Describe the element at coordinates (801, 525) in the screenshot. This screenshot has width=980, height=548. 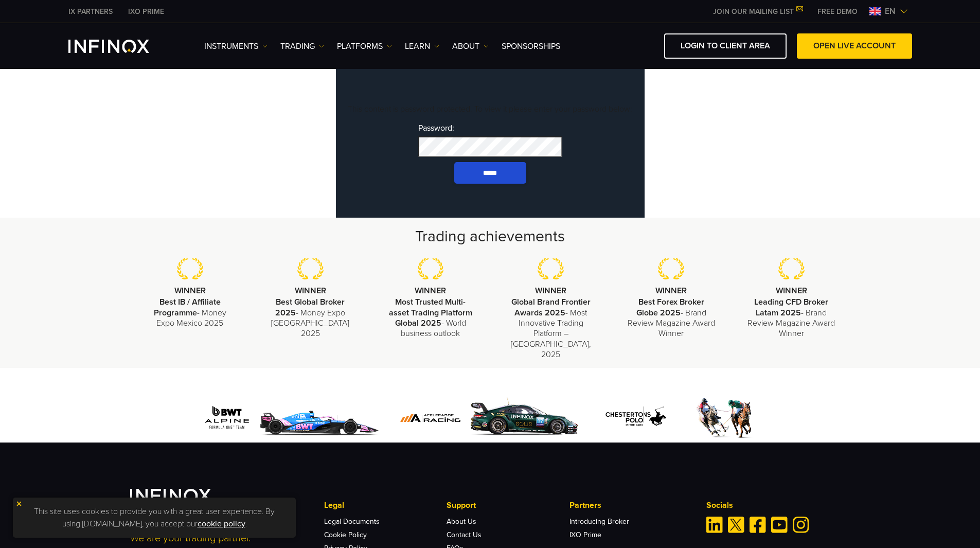
I see `a: Instagram` at that location.